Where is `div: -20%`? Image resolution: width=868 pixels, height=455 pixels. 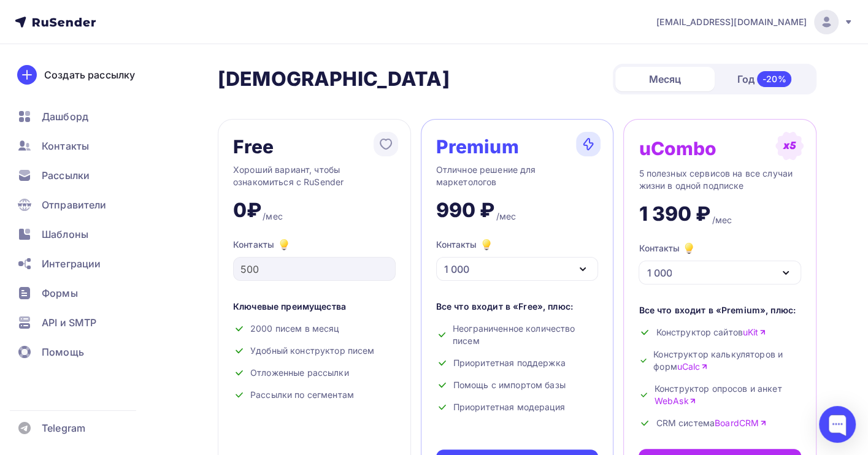 div: -20% is located at coordinates (774, 79).